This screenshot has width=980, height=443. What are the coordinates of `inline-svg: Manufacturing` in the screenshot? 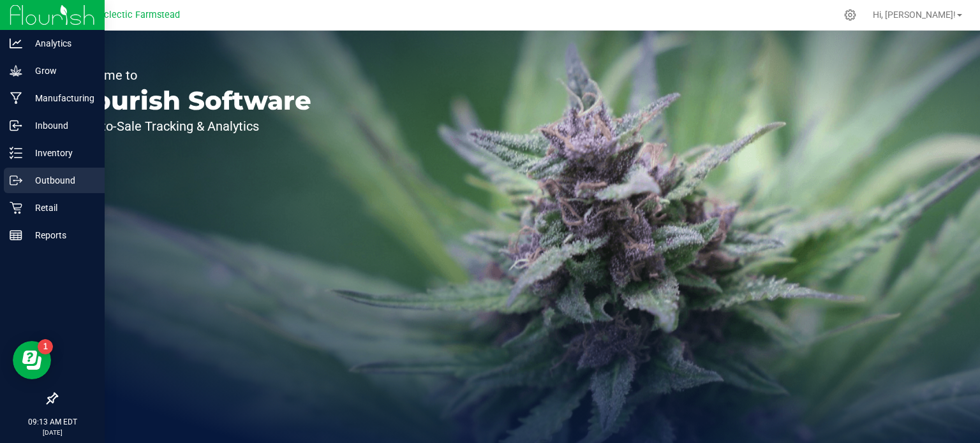 It's located at (16, 98).